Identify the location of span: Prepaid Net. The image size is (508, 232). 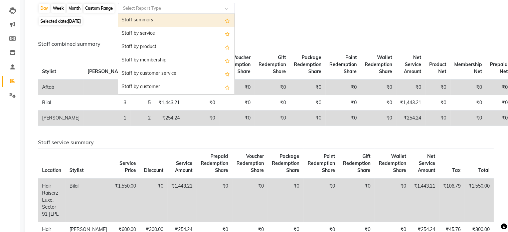
(498, 68).